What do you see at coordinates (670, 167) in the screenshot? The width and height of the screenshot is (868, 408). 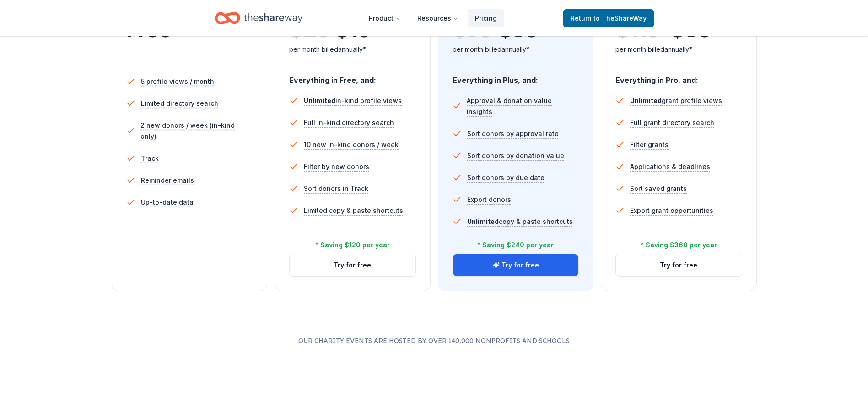 I see `span: Applications & deadlines` at bounding box center [670, 167].